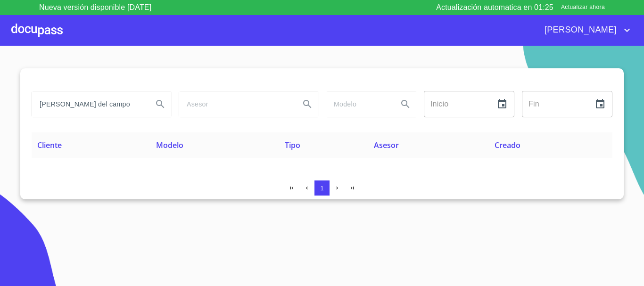 The height and width of the screenshot is (286, 644). What do you see at coordinates (585, 30) in the screenshot?
I see `button: account of current user` at bounding box center [585, 30].